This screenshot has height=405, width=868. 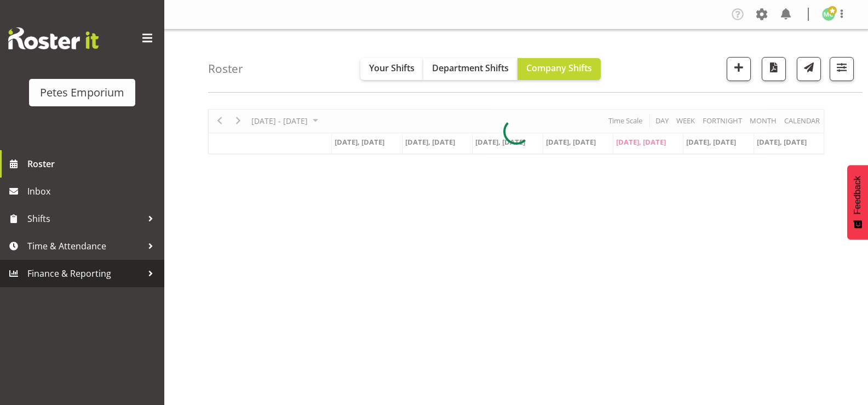 I want to click on button: Company Shifts, so click(x=559, y=69).